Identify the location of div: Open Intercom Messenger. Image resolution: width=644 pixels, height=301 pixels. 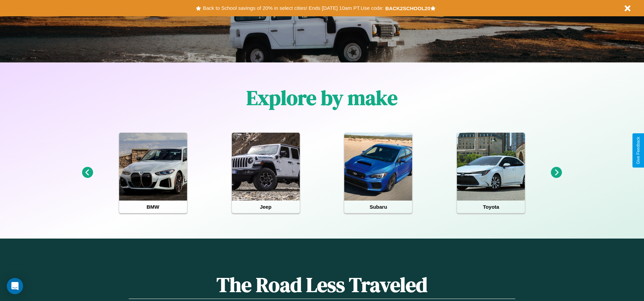
(15, 286).